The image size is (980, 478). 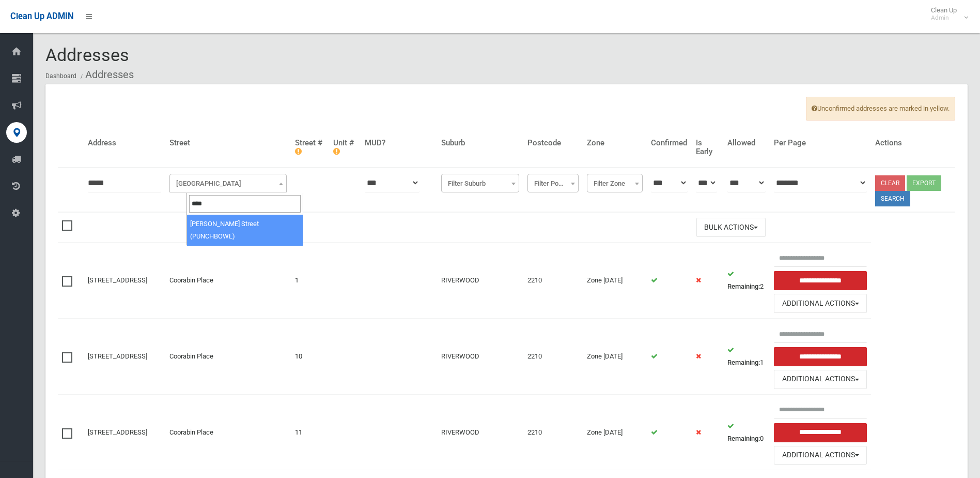 I want to click on span: Clean Up, so click(x=946, y=14).